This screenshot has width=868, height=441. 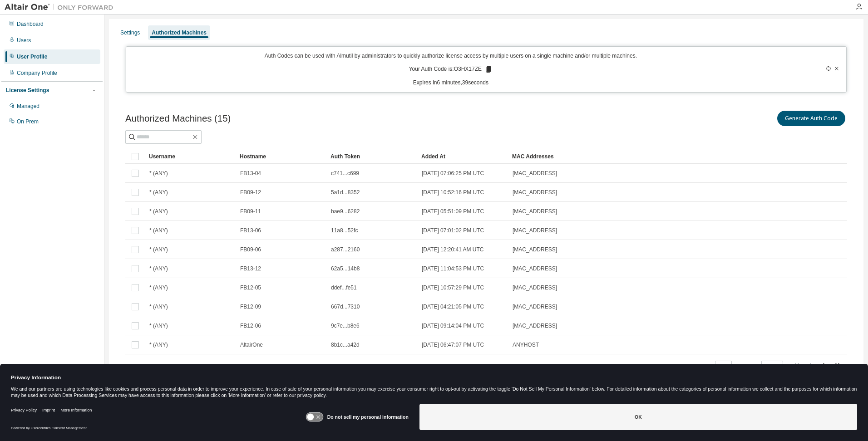 What do you see at coordinates (191, 157) in the screenshot?
I see `div: Username` at bounding box center [191, 157].